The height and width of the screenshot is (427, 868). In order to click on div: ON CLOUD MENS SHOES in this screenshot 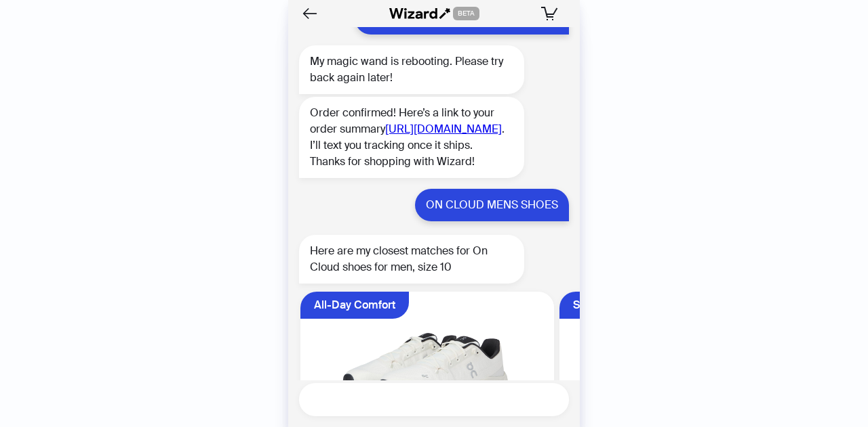, I will do `click(492, 205)`.